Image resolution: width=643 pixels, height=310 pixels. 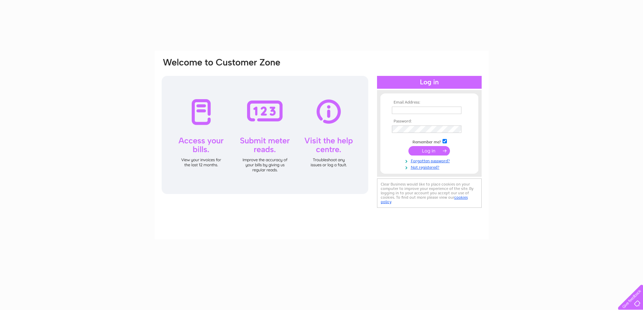 What do you see at coordinates (430, 103) in the screenshot?
I see `th: Email Address:` at bounding box center [430, 103].